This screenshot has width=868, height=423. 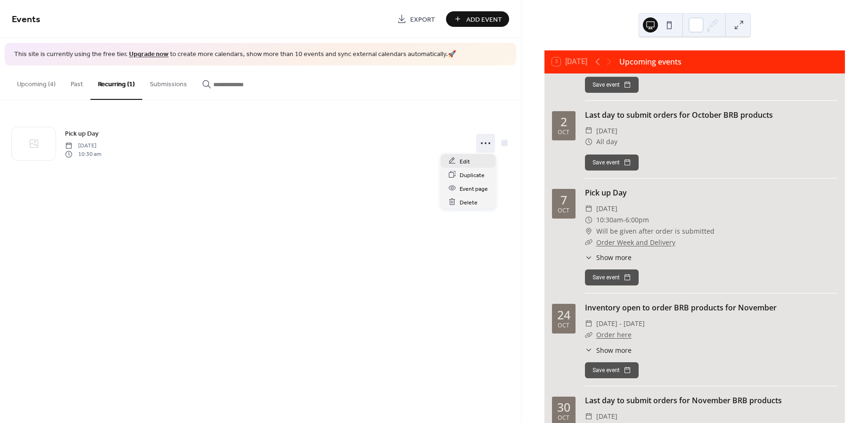 What do you see at coordinates (478, 19) in the screenshot?
I see `button: Add Event` at bounding box center [478, 19].